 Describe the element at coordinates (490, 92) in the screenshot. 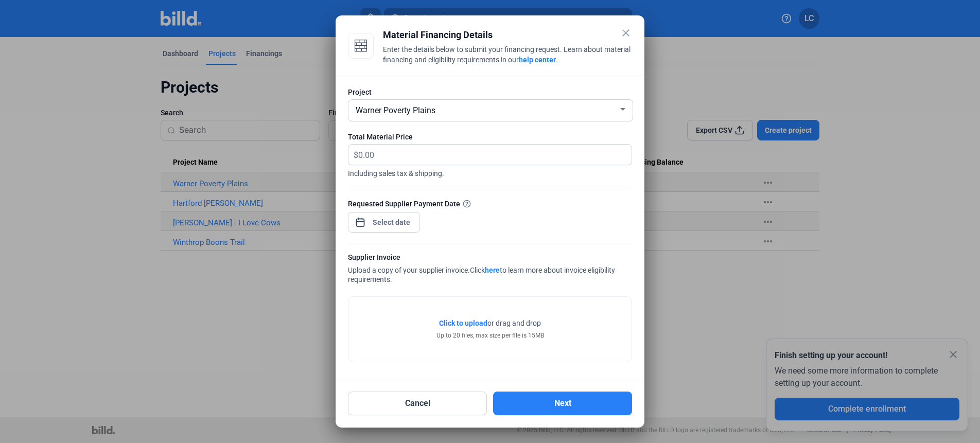

I see `div: Project` at that location.